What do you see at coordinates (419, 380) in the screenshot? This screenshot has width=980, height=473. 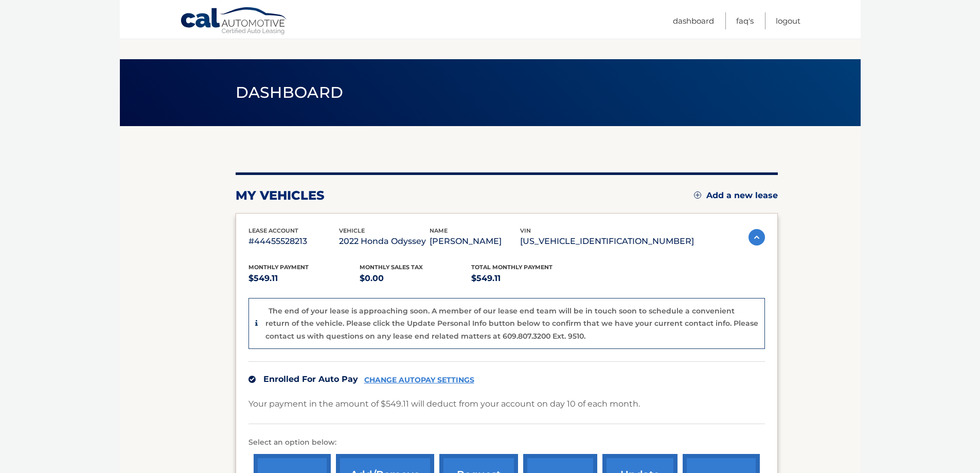 I see `a: CHANGE AUTOPAY SETTINGS` at bounding box center [419, 380].